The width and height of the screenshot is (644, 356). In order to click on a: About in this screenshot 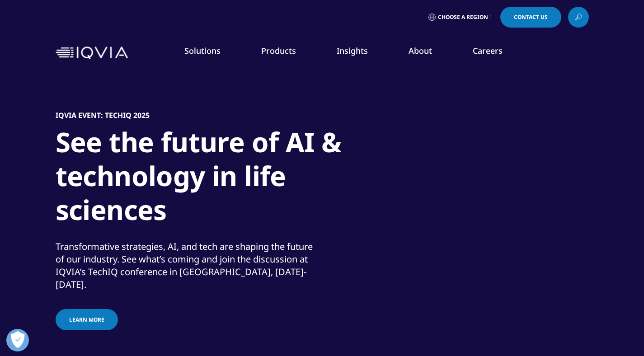, I will do `click(421, 50)`.